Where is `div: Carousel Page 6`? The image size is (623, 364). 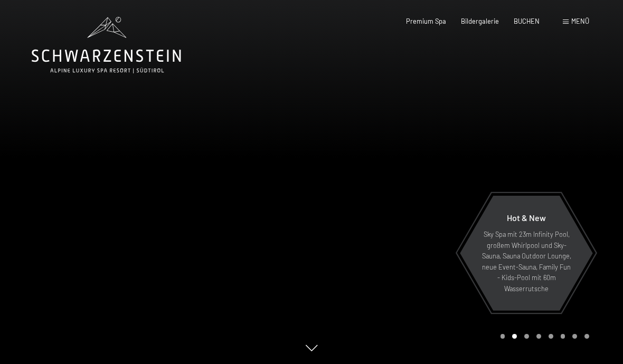
div: Carousel Page 6 is located at coordinates (563, 336).